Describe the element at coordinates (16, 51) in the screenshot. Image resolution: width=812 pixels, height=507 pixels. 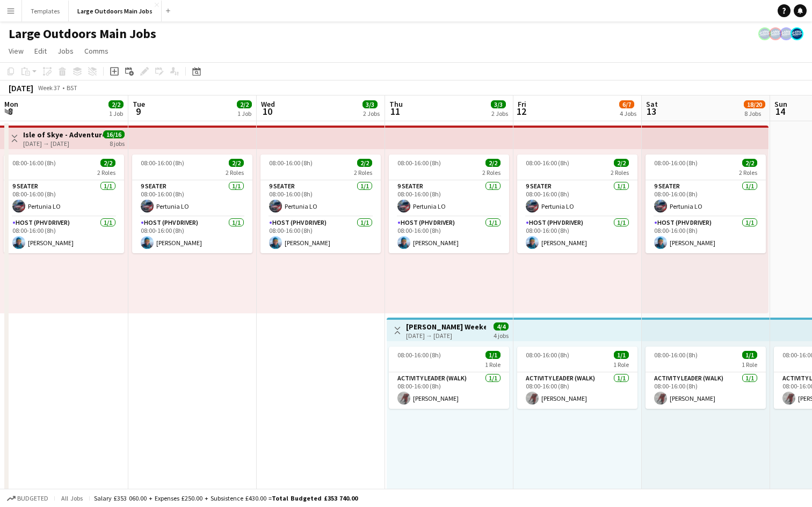
I see `a: View` at that location.